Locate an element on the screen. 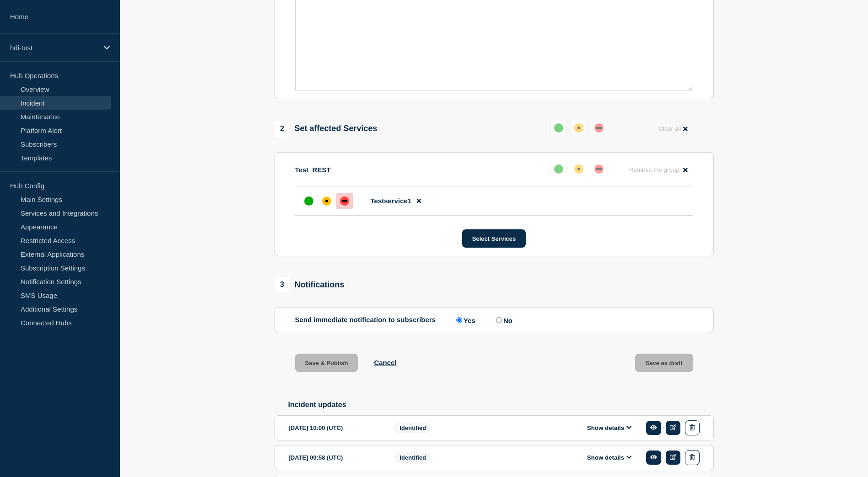 This screenshot has width=868, height=477. span: 3 is located at coordinates (282, 285).